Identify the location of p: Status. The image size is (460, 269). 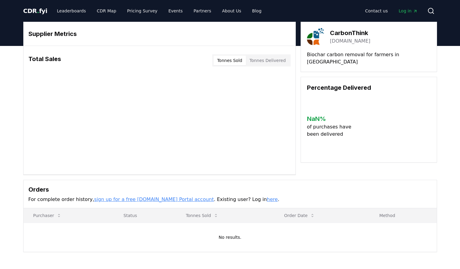
(145, 216).